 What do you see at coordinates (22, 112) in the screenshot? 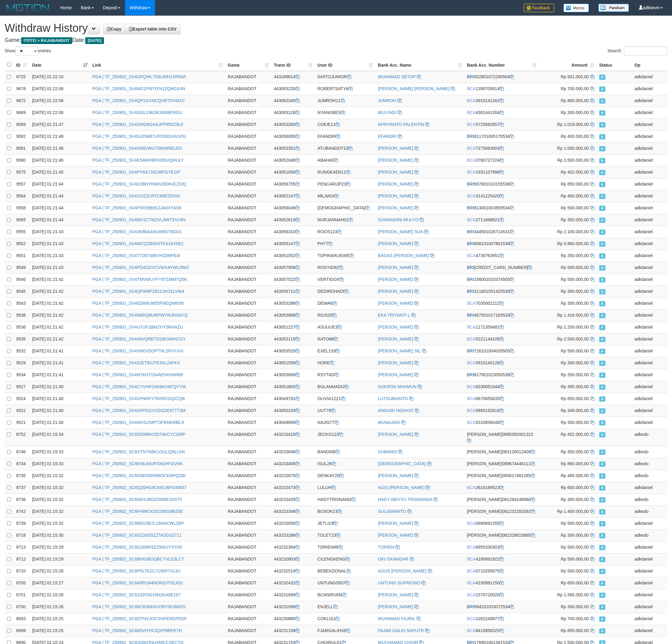
I see `td: 9669` at bounding box center [22, 112].